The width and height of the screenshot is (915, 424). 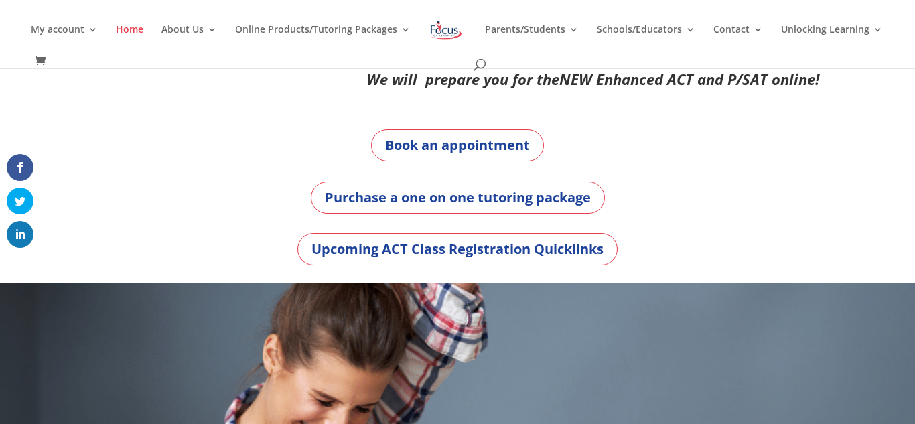 I want to click on em: We will prepare you for the, so click(x=463, y=79).